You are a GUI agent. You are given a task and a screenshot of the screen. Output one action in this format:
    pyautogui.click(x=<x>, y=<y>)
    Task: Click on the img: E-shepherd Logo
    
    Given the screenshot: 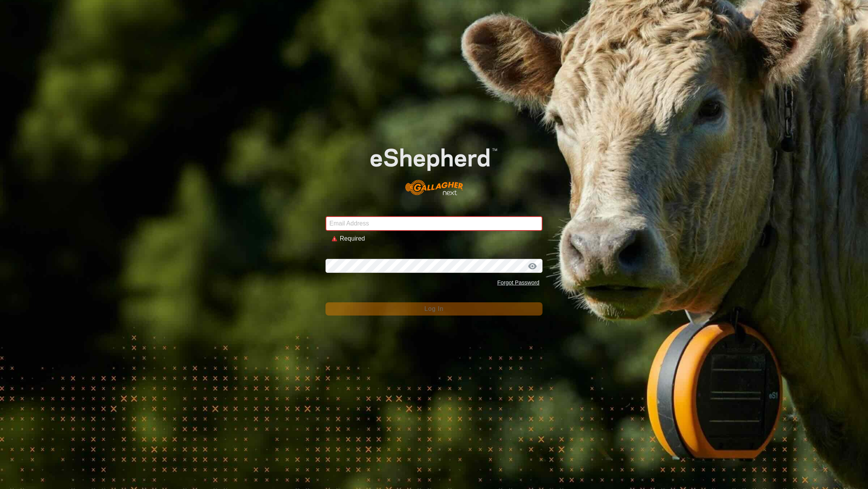 What is the action you would take?
    pyautogui.click(x=434, y=167)
    